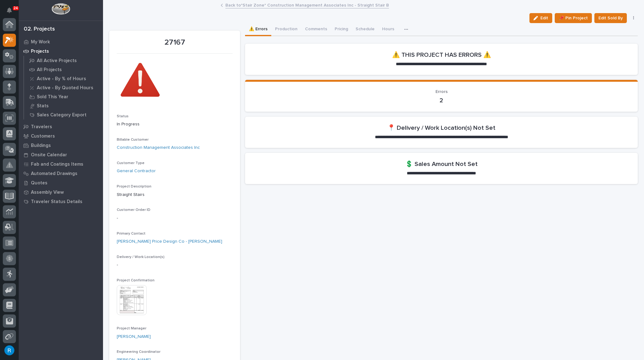  Describe the element at coordinates (307, 4) in the screenshot. I see `a: Back to*Stair Zone* Construction Management Associates Inc - Straight Stair B` at that location.